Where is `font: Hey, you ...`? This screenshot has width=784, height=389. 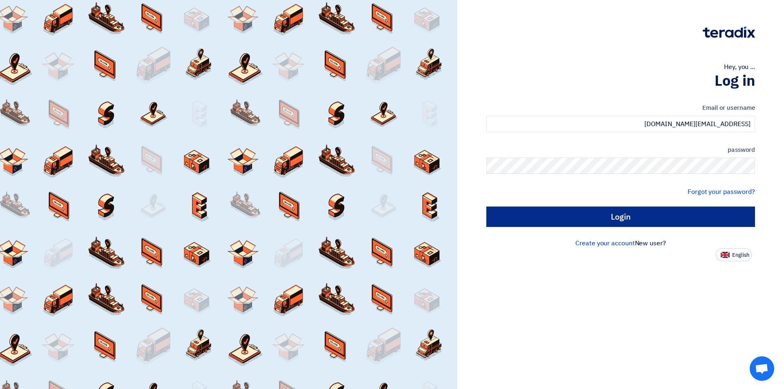
font: Hey, you ... is located at coordinates (739, 67).